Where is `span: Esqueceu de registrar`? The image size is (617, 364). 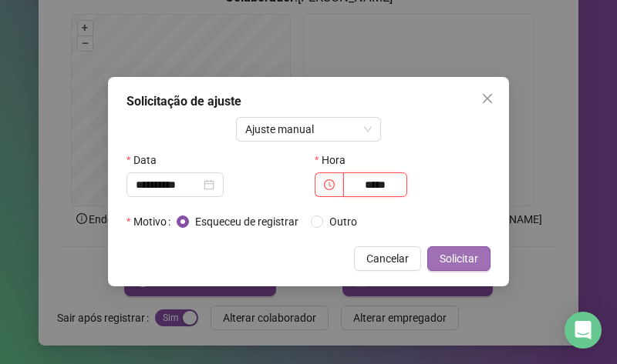
span: Esqueceu de registrar is located at coordinates (246, 221).